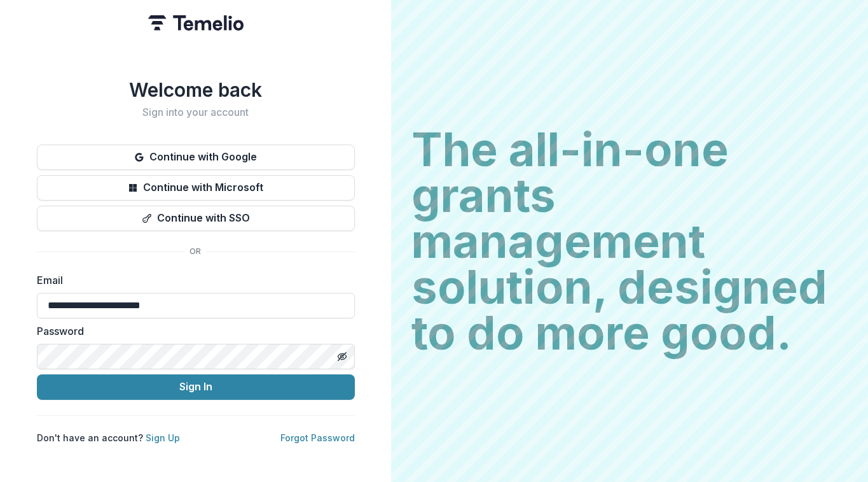  Describe the element at coordinates (196, 112) in the screenshot. I see `h2: Sign into your account` at that location.